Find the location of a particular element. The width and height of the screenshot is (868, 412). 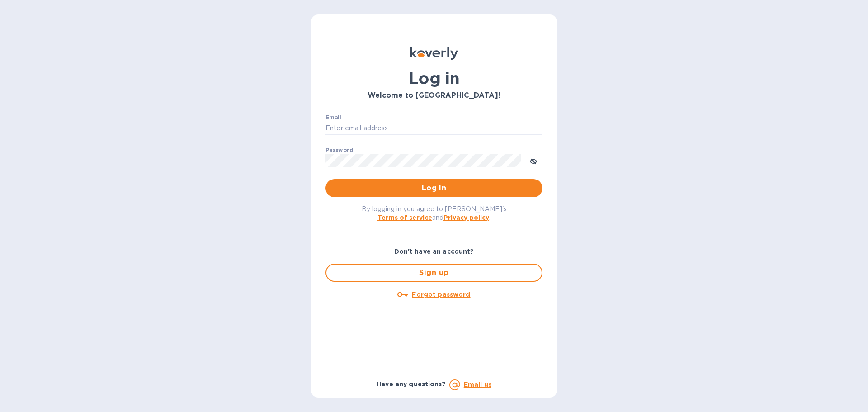

button: Log in is located at coordinates (434, 188).